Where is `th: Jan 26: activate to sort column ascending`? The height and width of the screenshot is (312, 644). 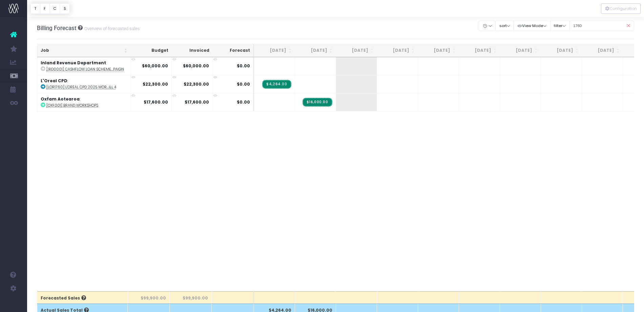
th: Jan 26: activate to sort column ascending is located at coordinates (479, 50).